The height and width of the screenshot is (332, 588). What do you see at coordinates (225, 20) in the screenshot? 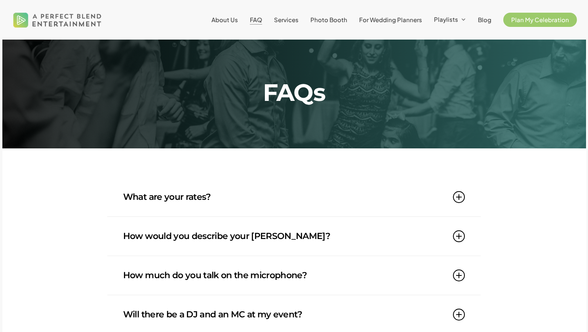
I see `a: About Us` at bounding box center [225, 20].